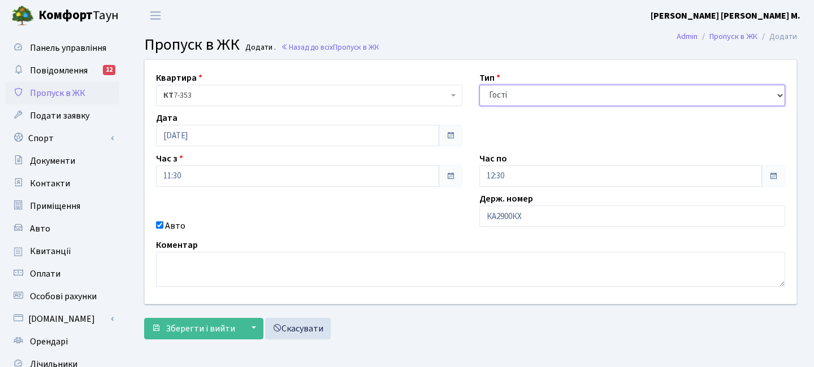 The height and width of the screenshot is (367, 814). What do you see at coordinates (62, 251) in the screenshot?
I see `a: Квитанції` at bounding box center [62, 251].